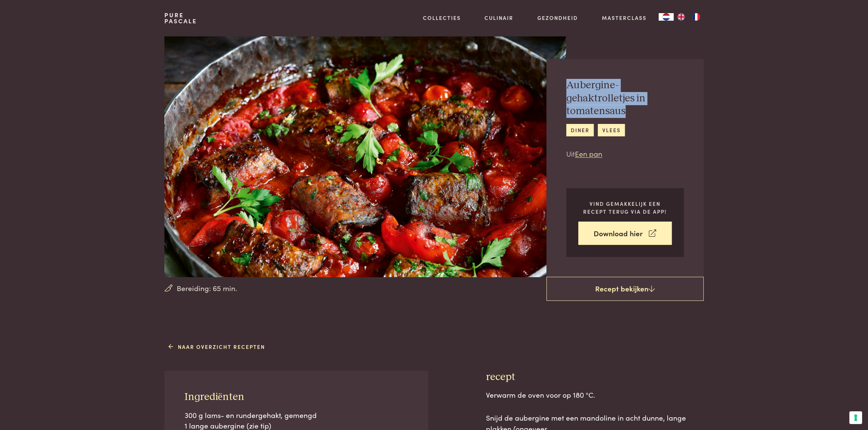  Describe the element at coordinates (181, 18) in the screenshot. I see `a: PurePascale` at that location.